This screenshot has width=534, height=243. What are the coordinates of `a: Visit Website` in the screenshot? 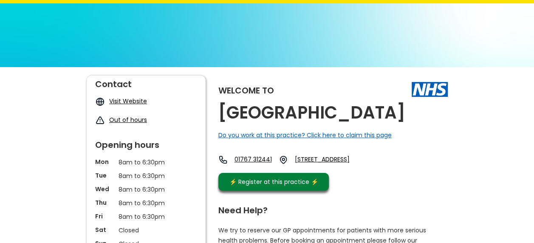 It's located at (128, 101).